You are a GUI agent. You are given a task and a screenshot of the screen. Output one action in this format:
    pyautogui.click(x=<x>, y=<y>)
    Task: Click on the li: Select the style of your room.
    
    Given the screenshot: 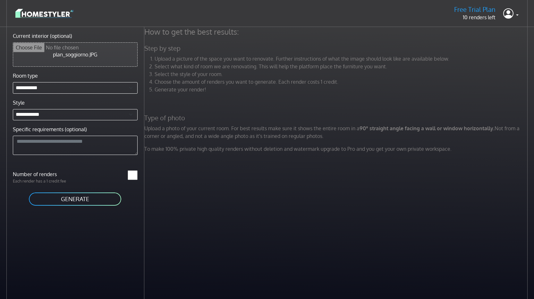 What is the action you would take?
    pyautogui.click(x=342, y=74)
    